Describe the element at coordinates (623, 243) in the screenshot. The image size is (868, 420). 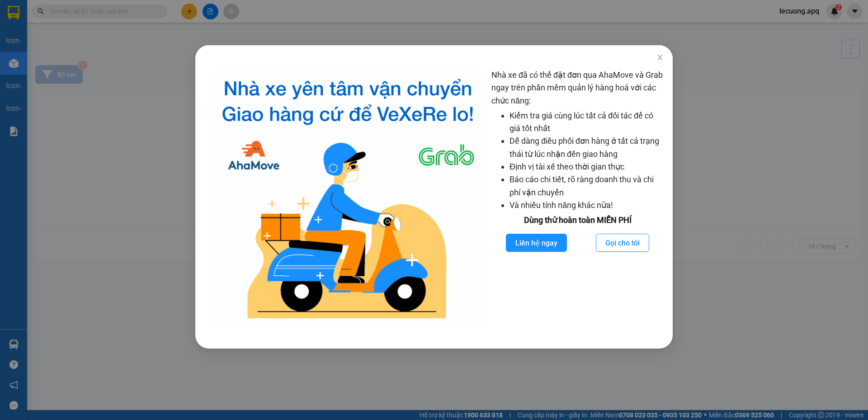
I see `button: Gọi cho tôi` at that location.